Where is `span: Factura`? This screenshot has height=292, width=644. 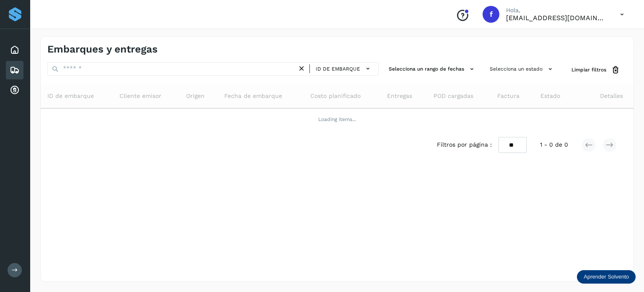
span: Factura is located at coordinates (509, 96).